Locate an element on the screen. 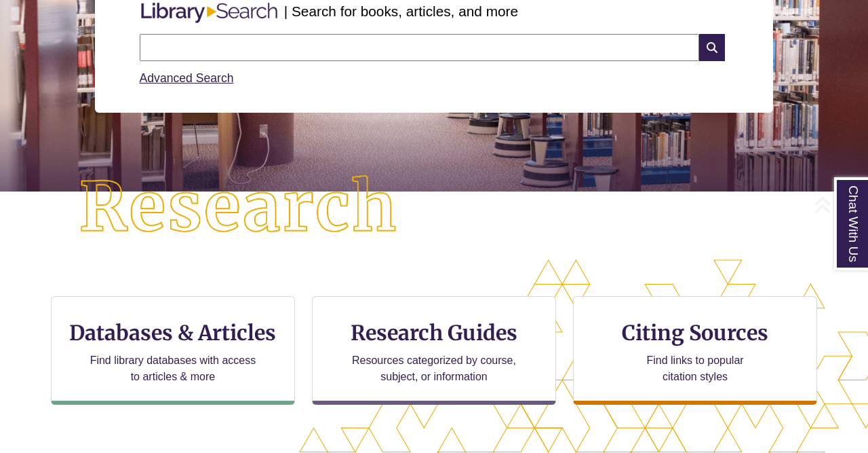 This screenshot has width=868, height=453. p: Find library databases with access to articles & more is located at coordinates (173, 368).